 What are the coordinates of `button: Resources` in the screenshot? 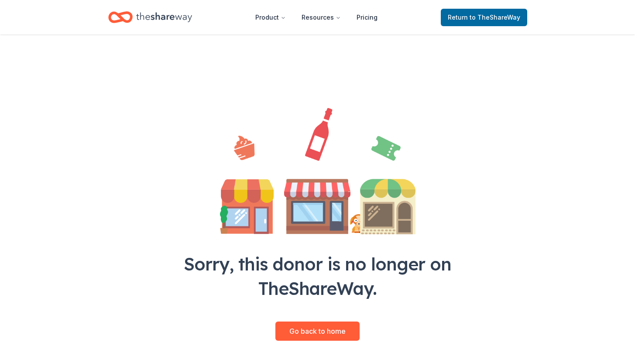 It's located at (321, 17).